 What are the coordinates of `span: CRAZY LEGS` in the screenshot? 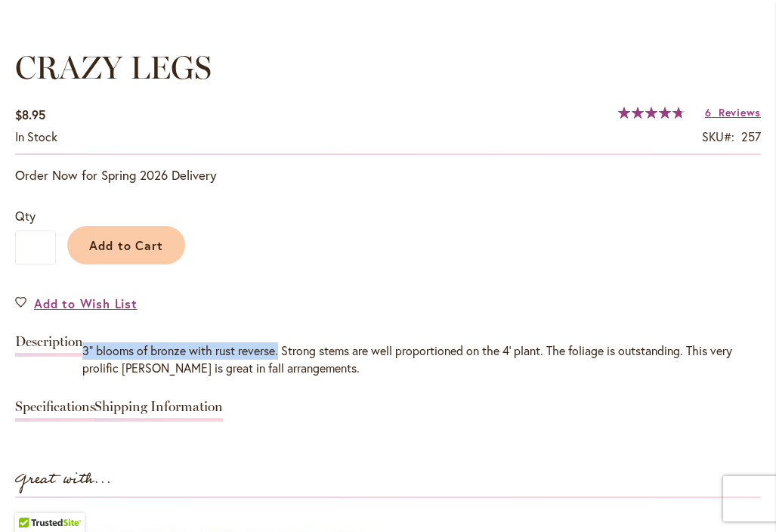 It's located at (113, 67).